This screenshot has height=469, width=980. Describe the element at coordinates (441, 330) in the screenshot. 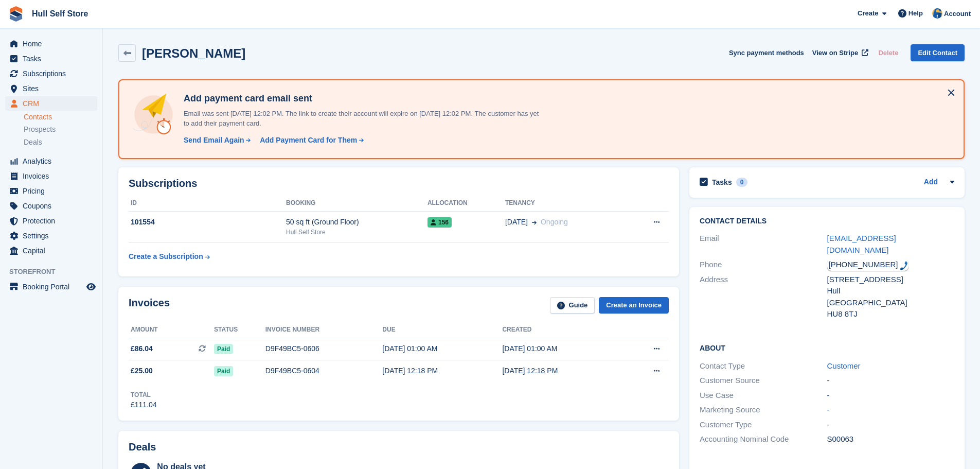

I see `th: Due` at that location.